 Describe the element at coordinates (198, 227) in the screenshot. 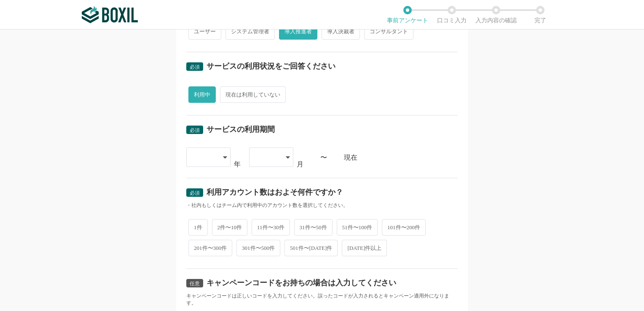

I see `span: 1件` at that location.